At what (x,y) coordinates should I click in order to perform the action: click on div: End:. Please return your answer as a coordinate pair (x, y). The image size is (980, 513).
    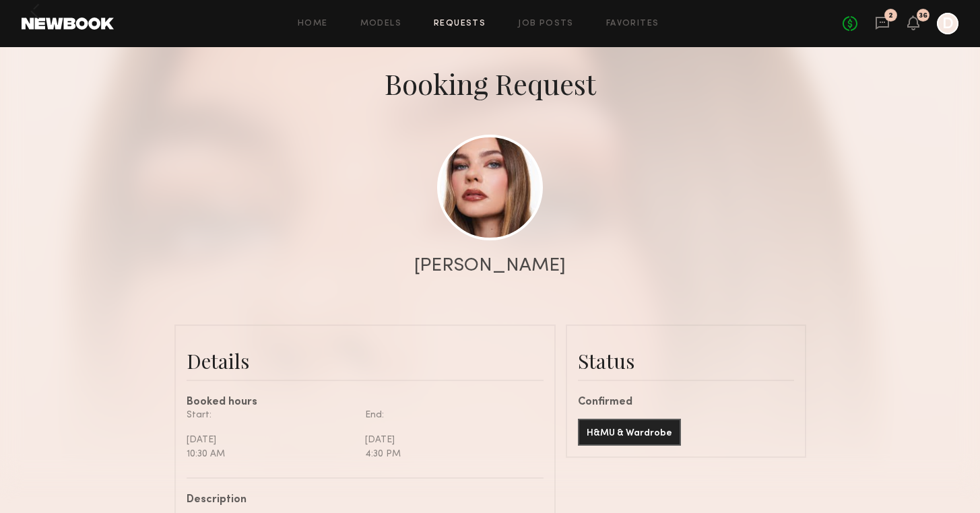
    Looking at the image, I should click on (449, 415).